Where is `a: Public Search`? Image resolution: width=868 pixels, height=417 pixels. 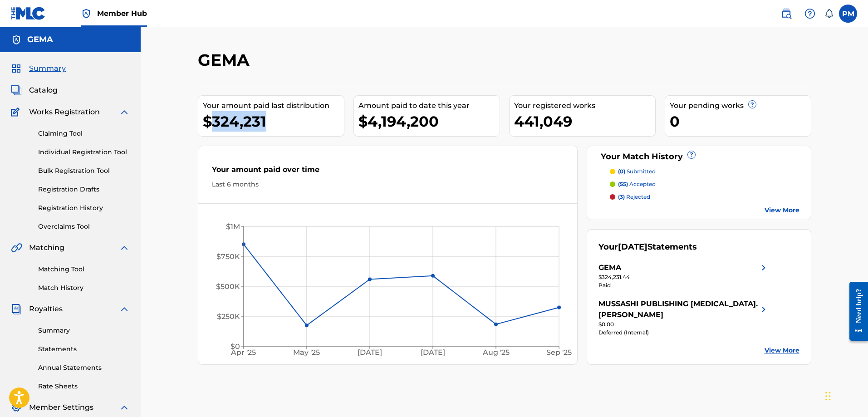
a: Public Search is located at coordinates (787, 14).